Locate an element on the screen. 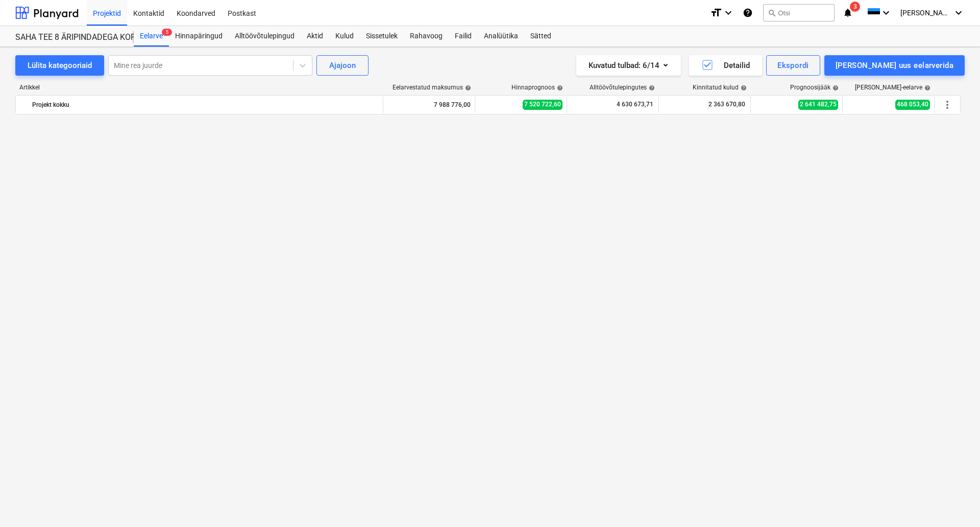 This screenshot has width=980, height=527. span: 3 is located at coordinates (856, 7).